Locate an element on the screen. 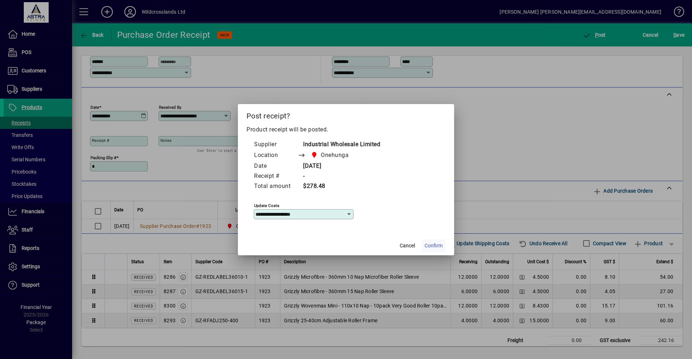  td: Supplier is located at coordinates (276, 145).